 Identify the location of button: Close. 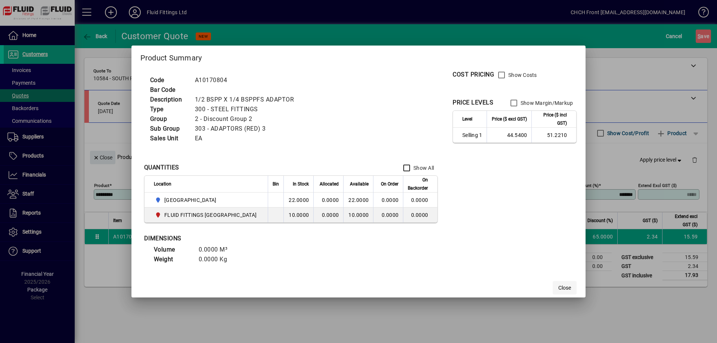
(565, 288).